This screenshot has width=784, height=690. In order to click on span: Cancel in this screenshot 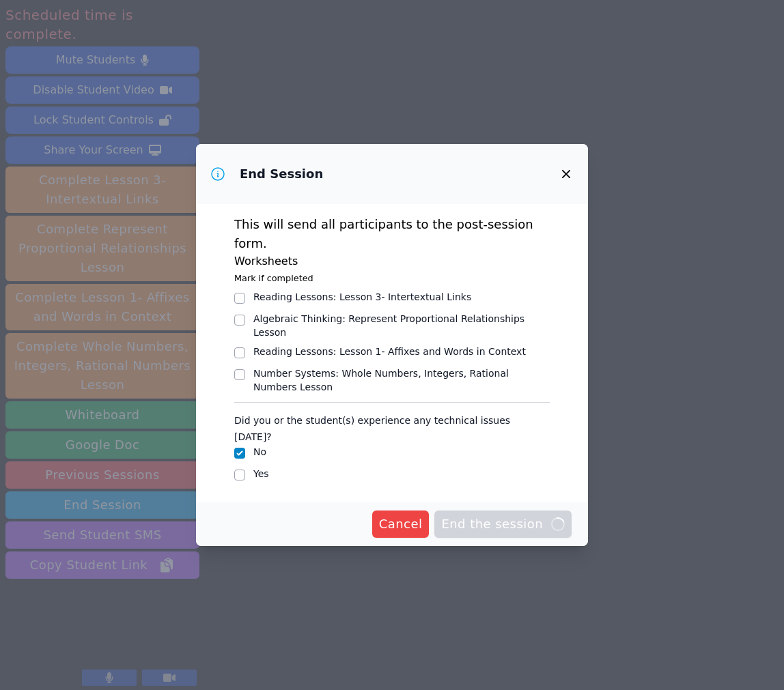, I will do `click(401, 524)`.